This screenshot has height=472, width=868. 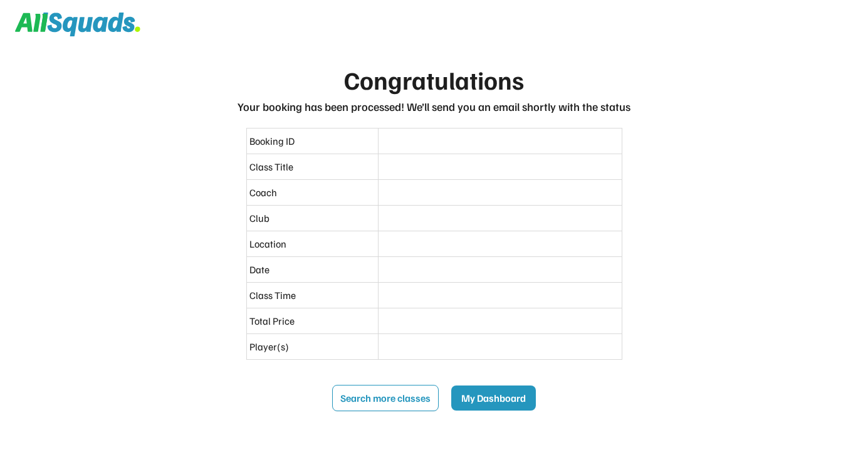 What do you see at coordinates (78, 24) in the screenshot?
I see `img: Squad%20Logo.svg` at bounding box center [78, 24].